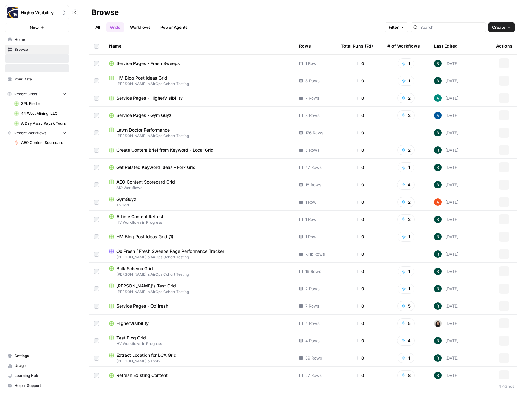 The width and height of the screenshot is (532, 393). Describe the element at coordinates (313, 358) in the screenshot. I see `span: 89 Rows` at that location.